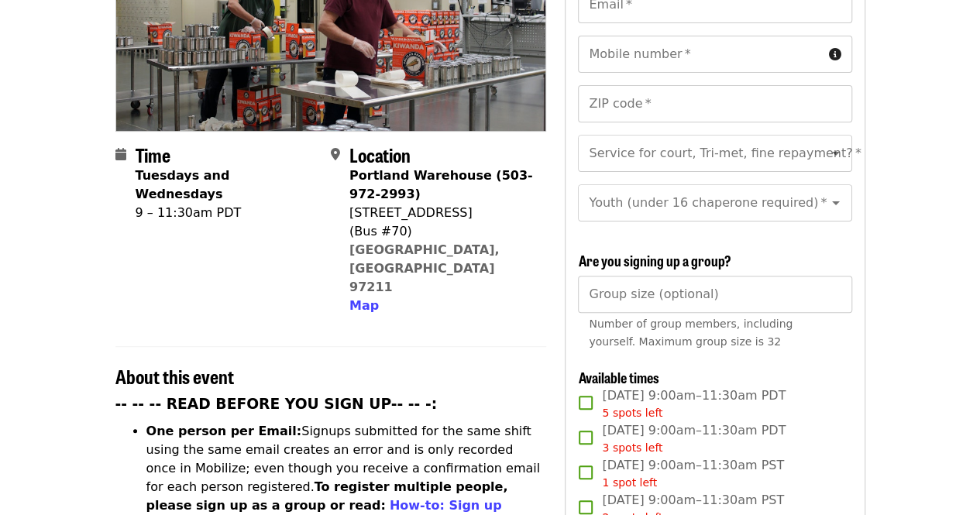 The width and height of the screenshot is (980, 515). What do you see at coordinates (228, 213) in the screenshot?
I see `div: 9 – 11:30am PDT` at bounding box center [228, 213].